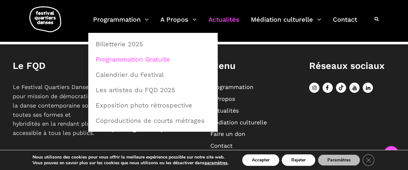  Describe the element at coordinates (339, 160) in the screenshot. I see `button: Paramètres` at that location.